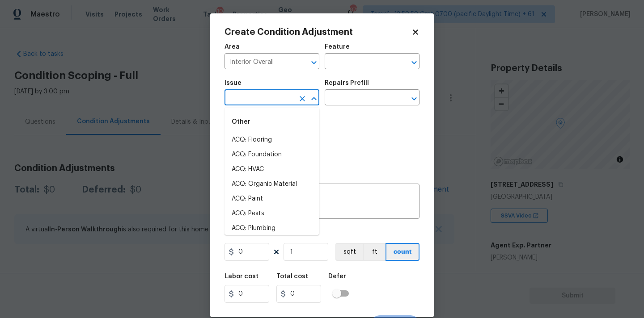 The height and width of the screenshot is (318, 644). Describe the element at coordinates (314, 99) in the screenshot. I see `button: Close` at that location.